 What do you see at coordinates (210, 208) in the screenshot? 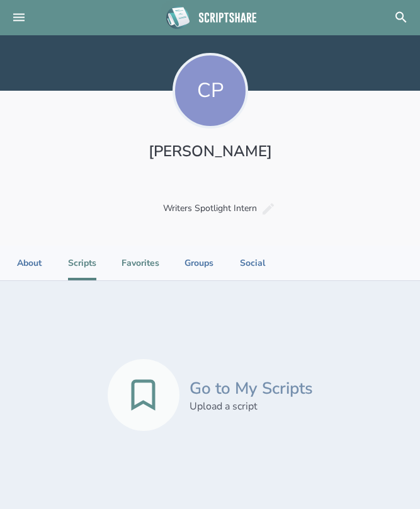
I see `div: Writers Spotlight Intern` at bounding box center [210, 208].